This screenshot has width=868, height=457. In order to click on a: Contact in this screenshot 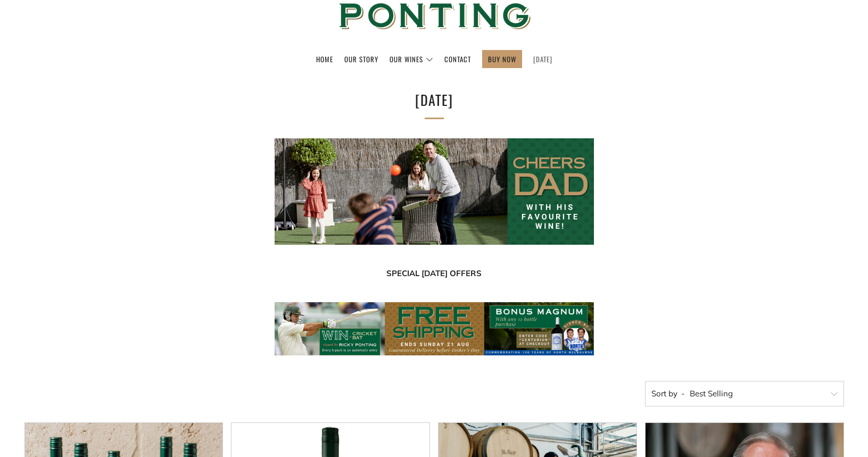, I will do `click(458, 59)`.